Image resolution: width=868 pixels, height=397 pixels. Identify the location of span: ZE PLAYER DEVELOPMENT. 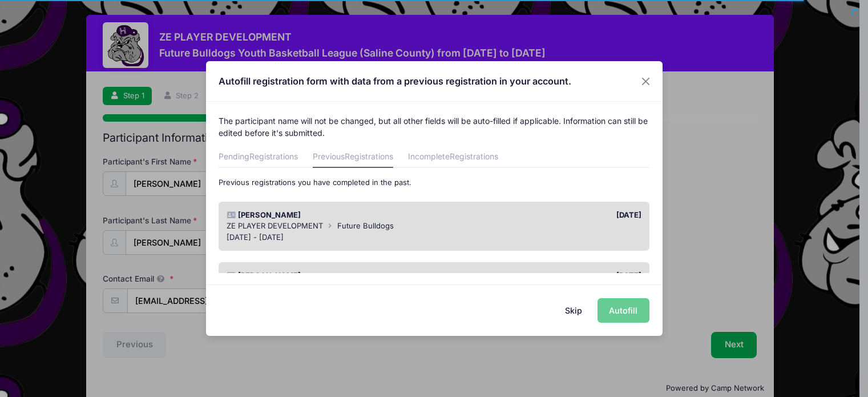
(275, 225).